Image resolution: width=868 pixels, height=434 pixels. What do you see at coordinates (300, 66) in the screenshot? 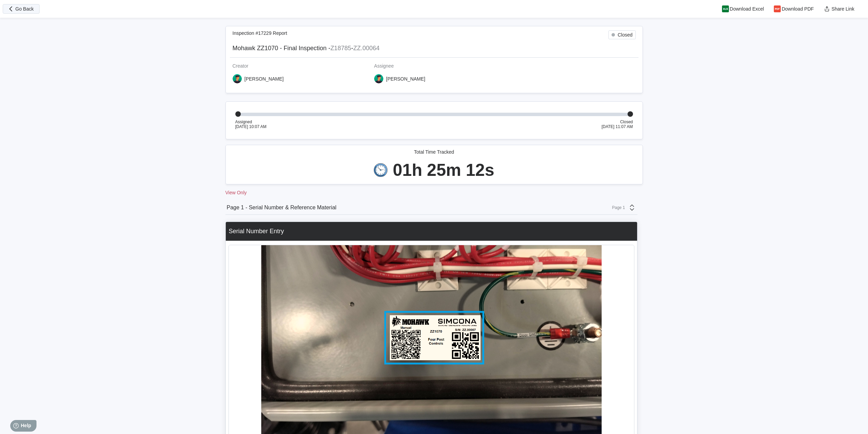
I see `div: Creator` at bounding box center [300, 66].